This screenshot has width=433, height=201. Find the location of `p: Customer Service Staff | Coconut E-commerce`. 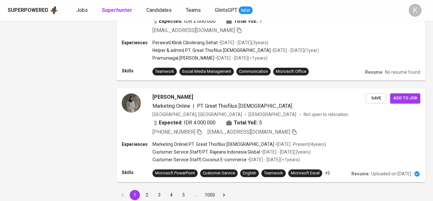

p: Customer Service Staff | Coconut E-commerce is located at coordinates (199, 159).